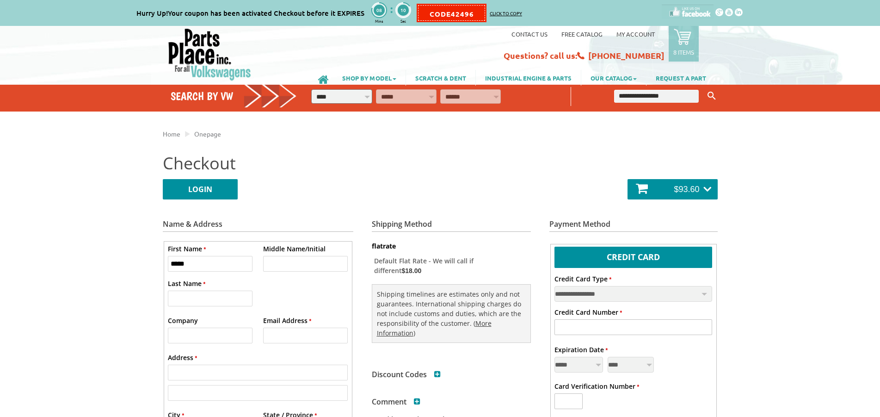 Image resolution: width=880 pixels, height=417 pixels. What do you see at coordinates (379, 21) in the screenshot?
I see `div: Mins` at bounding box center [379, 21].